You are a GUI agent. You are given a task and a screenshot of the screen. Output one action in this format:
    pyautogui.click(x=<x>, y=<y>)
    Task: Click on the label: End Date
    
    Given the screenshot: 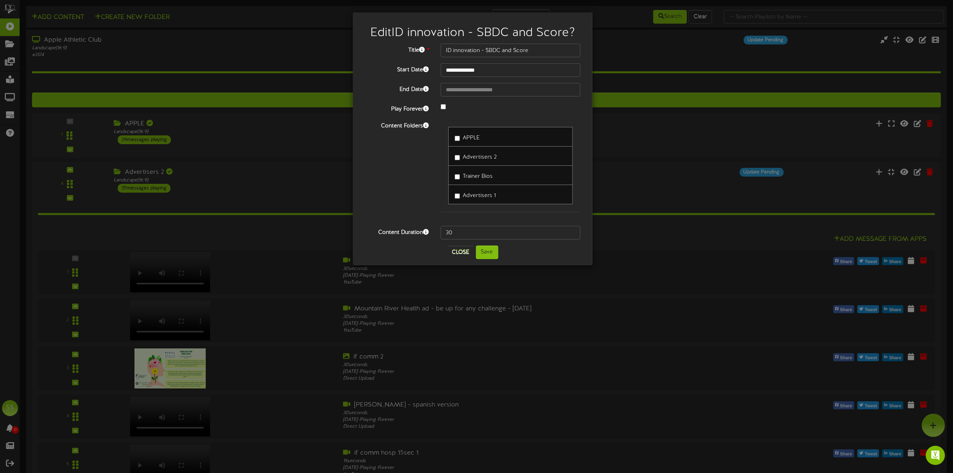 What is the action you would take?
    pyautogui.click(x=397, y=88)
    